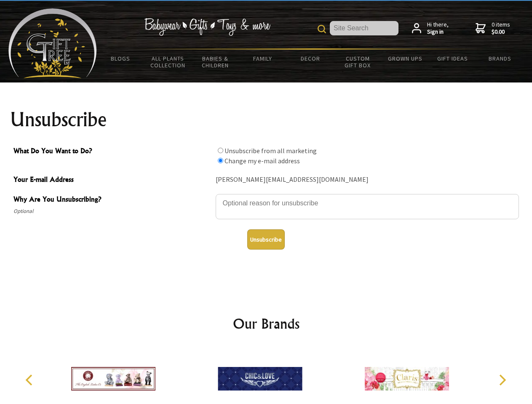 This screenshot has width=532, height=404. I want to click on label: Unsubscribe from all marketing, so click(271, 151).